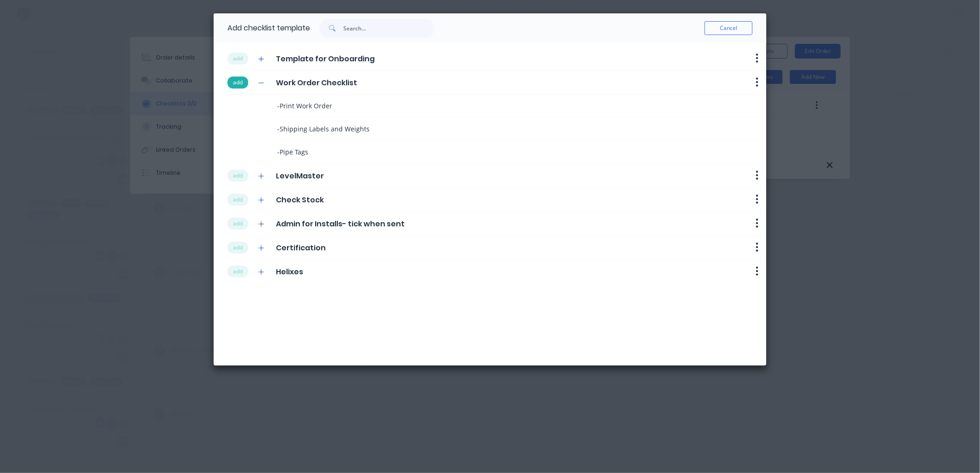  What do you see at coordinates (323, 129) in the screenshot?
I see `span: - Shipping Labels and Weights` at bounding box center [323, 129].